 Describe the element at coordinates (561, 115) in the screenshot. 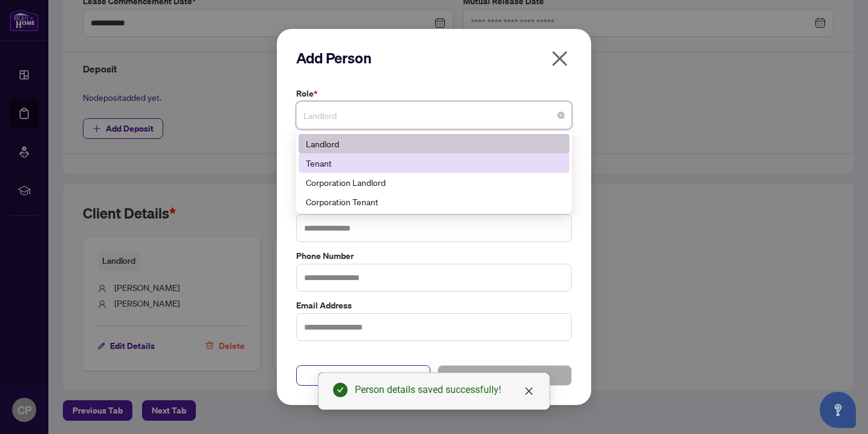

I see `span: close-circle` at that location.